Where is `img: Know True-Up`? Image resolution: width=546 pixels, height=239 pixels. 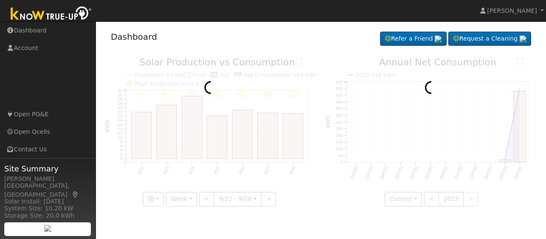 img: Know True-Up is located at coordinates (51, 14).